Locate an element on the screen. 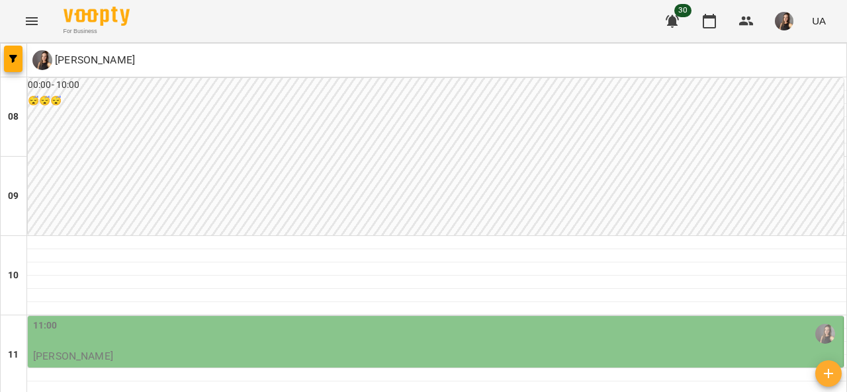  img: c581e694ab3670f9d2e3178615f4a39d.jpeg is located at coordinates (784, 21).